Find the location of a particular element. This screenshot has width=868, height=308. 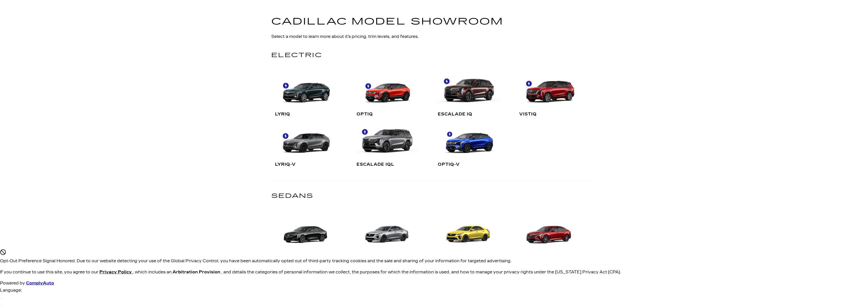

a: Escalade IQ Escalade IQ is located at coordinates (474, 98).